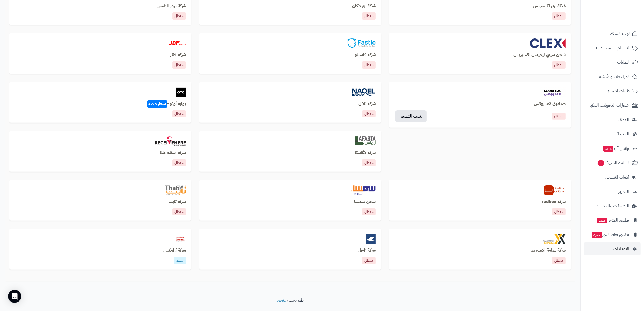 This screenshot has width=644, height=311. Describe the element at coordinates (290, 250) in the screenshot. I see `h3: شركة زاجل` at that location.